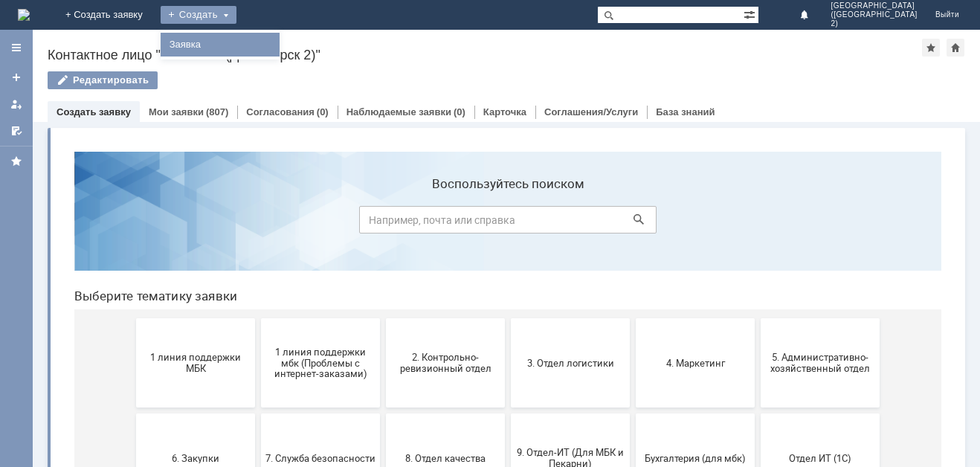 The height and width of the screenshot is (467, 980). What do you see at coordinates (508, 223) in the screenshot?
I see `button: 3. Отдел логистики` at bounding box center [508, 223].